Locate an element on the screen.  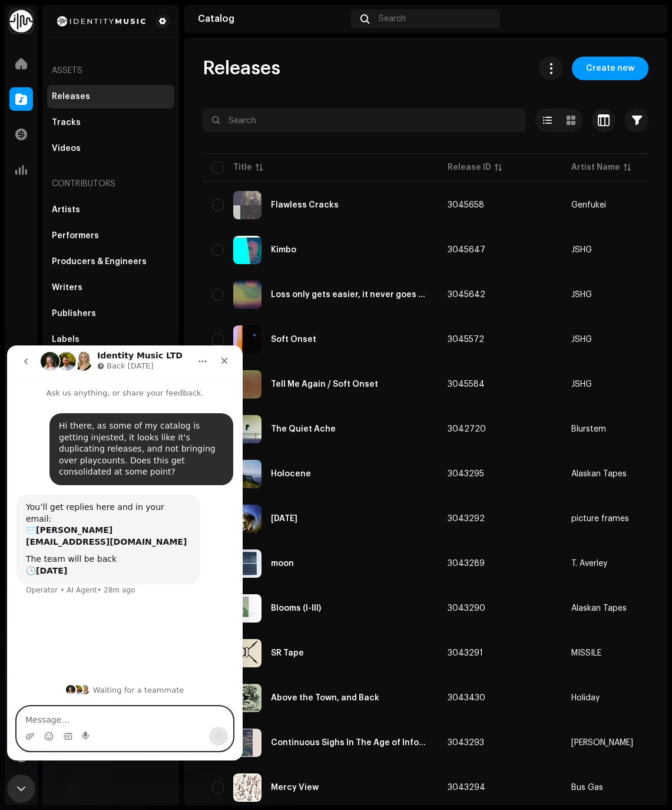
div: Above the Town, and Back is located at coordinates (325, 698).